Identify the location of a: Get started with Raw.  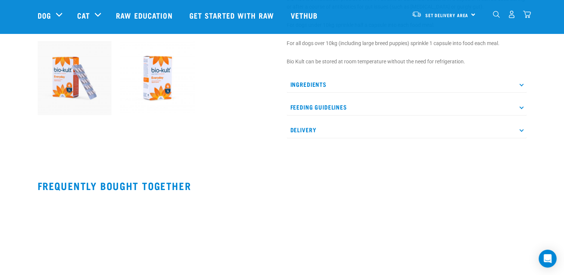
(232, 15).